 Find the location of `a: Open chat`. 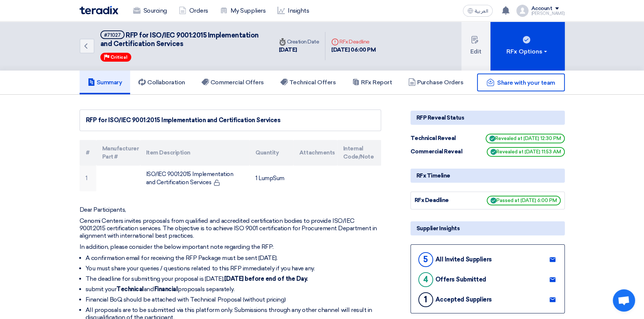

a: Open chat is located at coordinates (624, 301).